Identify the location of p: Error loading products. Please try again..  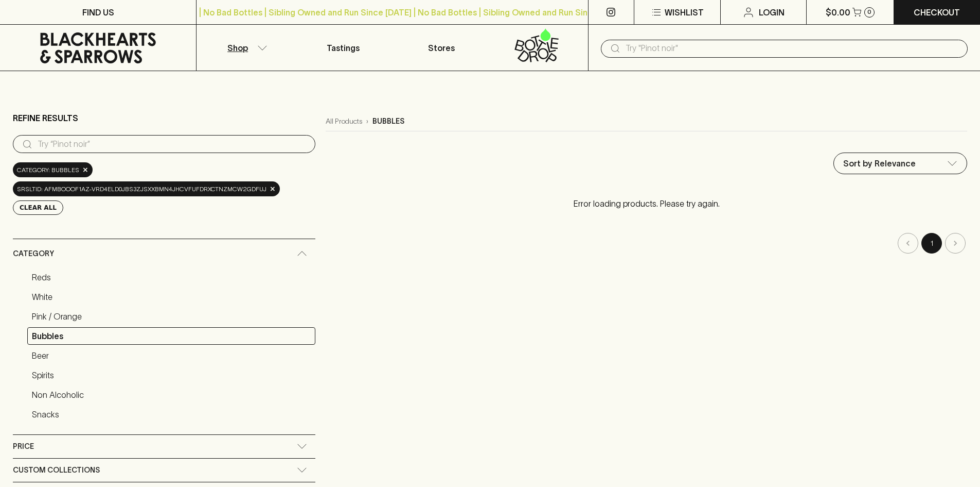
(646, 203).